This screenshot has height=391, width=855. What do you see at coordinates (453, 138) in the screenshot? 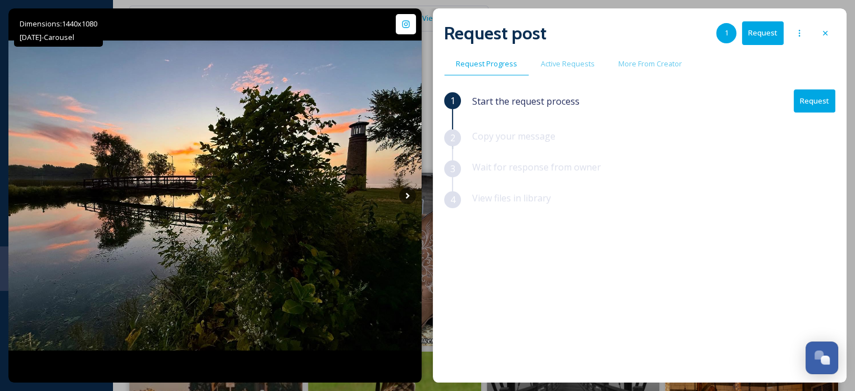
I see `span: 2` at bounding box center [453, 138].